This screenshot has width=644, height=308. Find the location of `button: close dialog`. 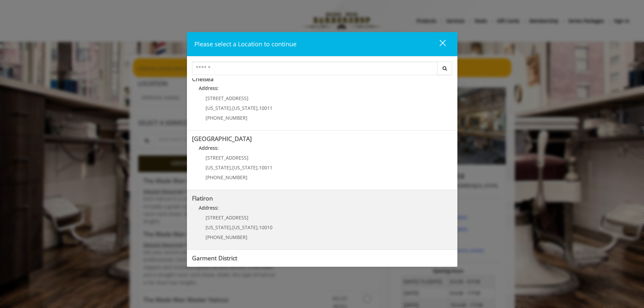

button: close dialog is located at coordinates (438, 44).